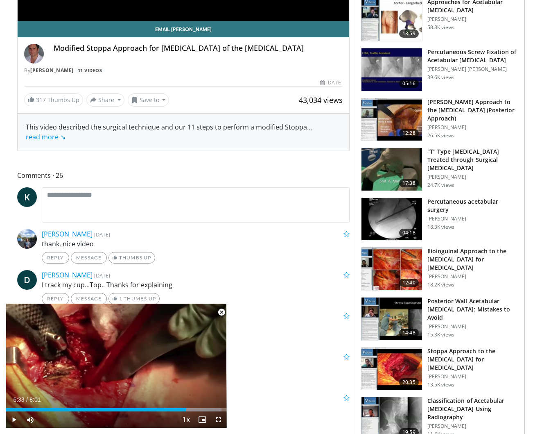 Image resolution: width=542 pixels, height=434 pixels. Describe the element at coordinates (392, 369) in the screenshot. I see `img: 458bf282-04fa-4e8b-b6c2-1a2eee94a4aa.150x105_q85_crop-smart_upscale.jpg` at that location.